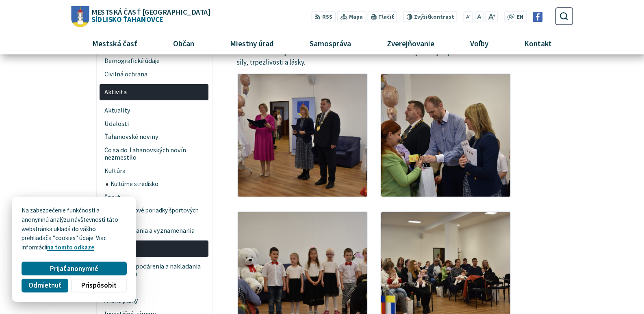 The width and height of the screenshot is (644, 314). What do you see at coordinates (74, 268) in the screenshot?
I see `button: Prijať anonymné` at bounding box center [74, 268].